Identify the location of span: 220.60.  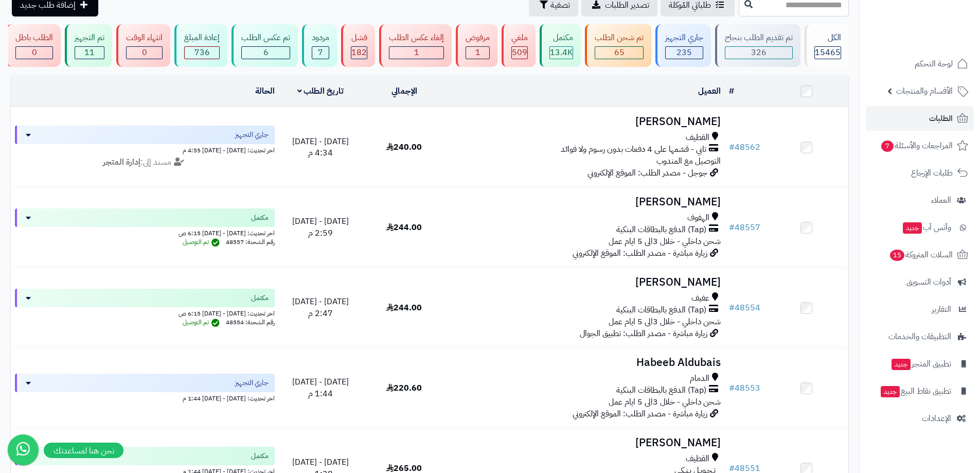
(404, 388).